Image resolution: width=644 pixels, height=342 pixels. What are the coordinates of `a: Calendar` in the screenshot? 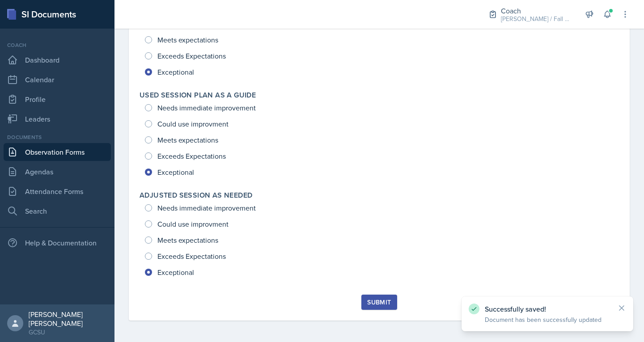 It's located at (57, 80).